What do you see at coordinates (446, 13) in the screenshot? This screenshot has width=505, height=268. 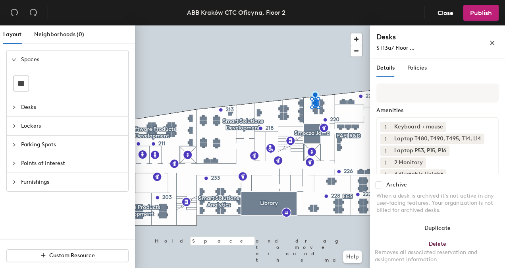 I see `button: Close` at bounding box center [446, 13].